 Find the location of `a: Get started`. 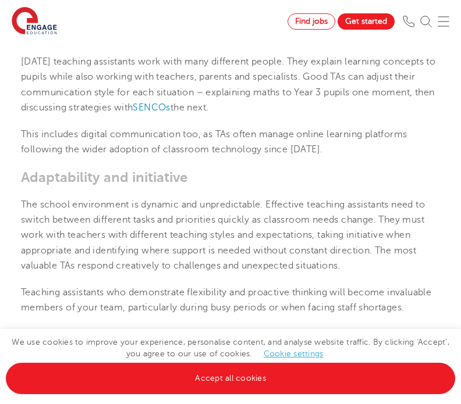

a: Get started is located at coordinates (366, 22).